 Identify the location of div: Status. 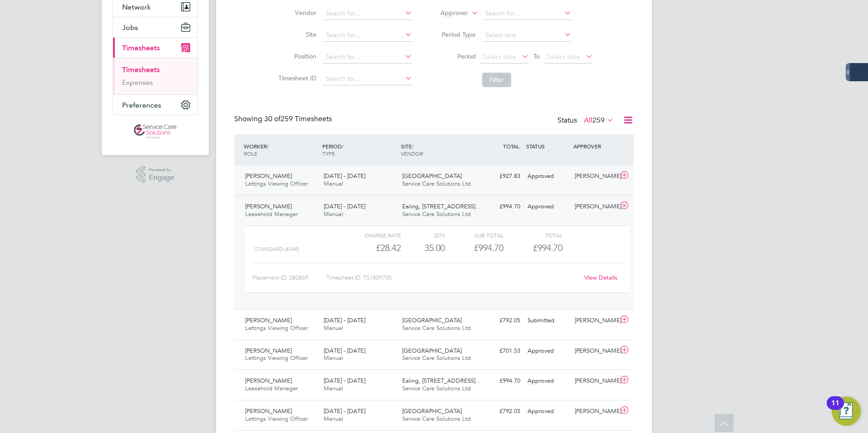
(586, 121).